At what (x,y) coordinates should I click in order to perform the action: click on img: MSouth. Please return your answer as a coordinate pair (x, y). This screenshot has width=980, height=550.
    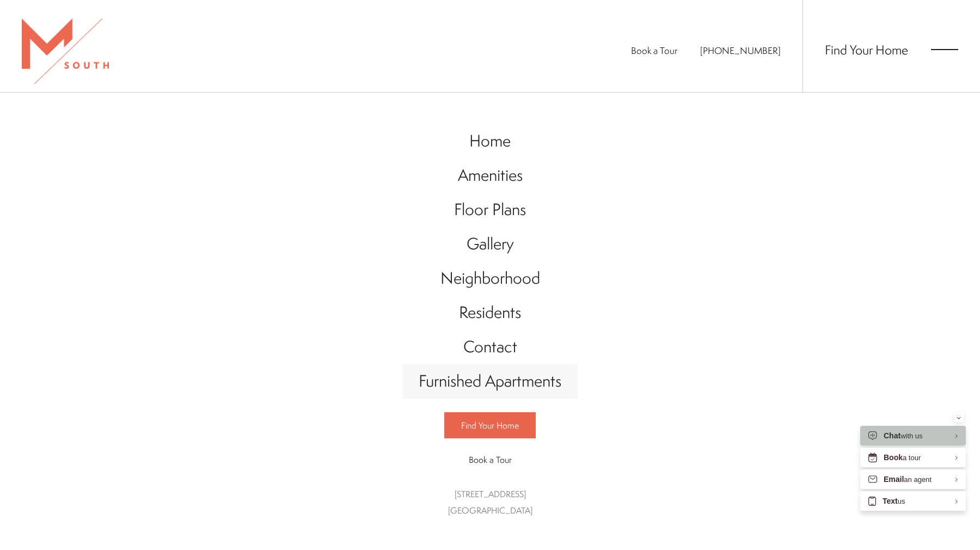
    Looking at the image, I should click on (65, 51).